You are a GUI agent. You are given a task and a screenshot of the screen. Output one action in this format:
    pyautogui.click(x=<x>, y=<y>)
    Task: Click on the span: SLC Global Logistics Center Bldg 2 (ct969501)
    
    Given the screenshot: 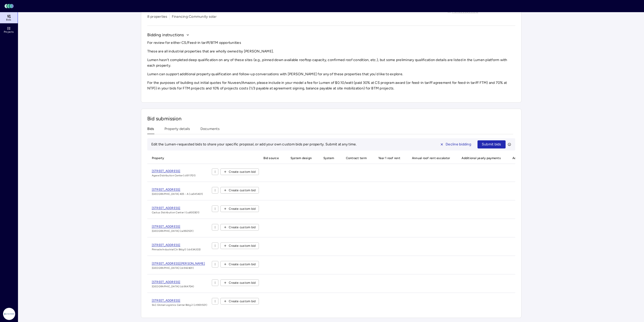 What is the action you would take?
    pyautogui.click(x=179, y=305)
    